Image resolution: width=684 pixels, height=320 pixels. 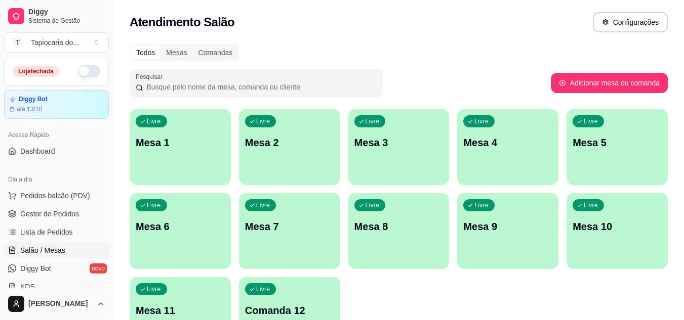 I want to click on button: LivreMesa 1, so click(x=180, y=147).